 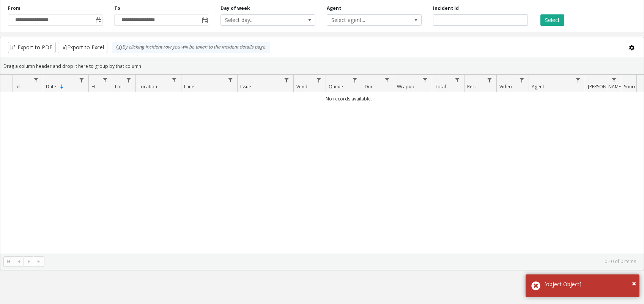 I want to click on span: Sortable, so click(x=62, y=87).